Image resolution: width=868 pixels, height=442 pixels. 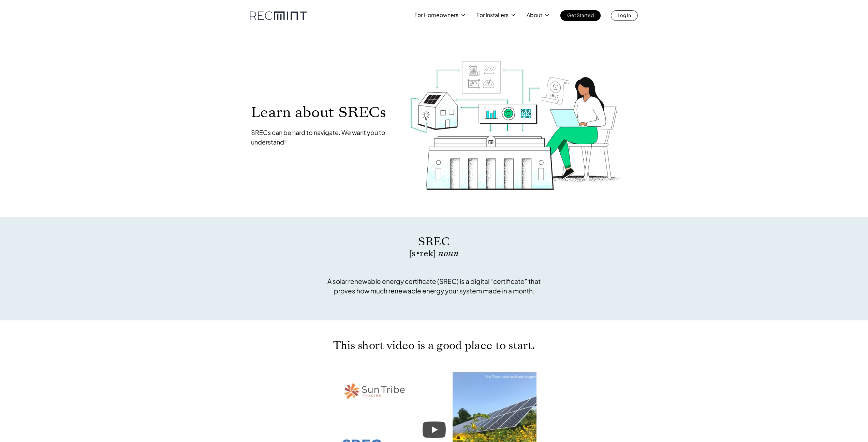 I want to click on p: SREC, so click(x=434, y=242).